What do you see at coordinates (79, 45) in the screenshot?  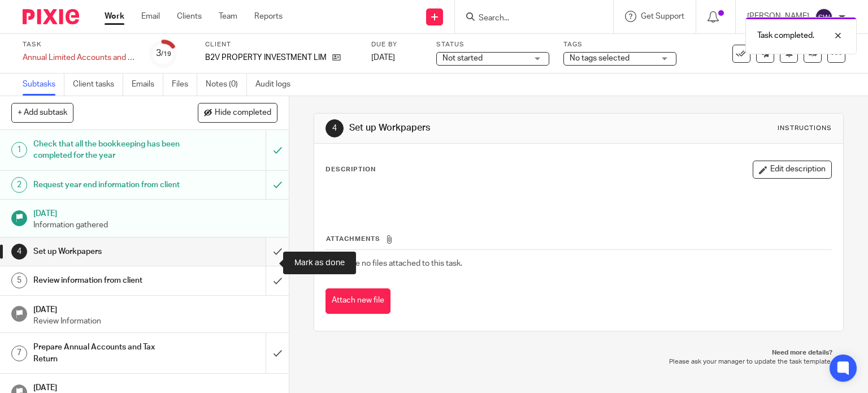 I see `label: Task` at bounding box center [79, 45].